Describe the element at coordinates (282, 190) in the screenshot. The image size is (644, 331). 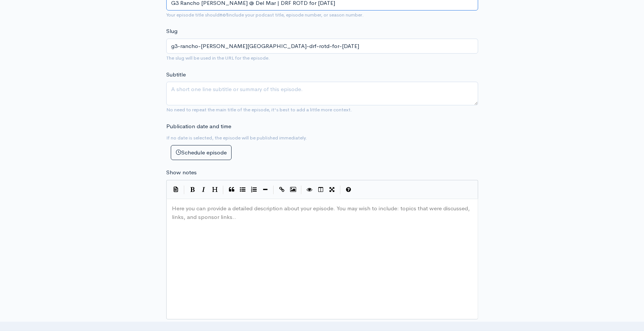
I see `button: Create Link` at that location.